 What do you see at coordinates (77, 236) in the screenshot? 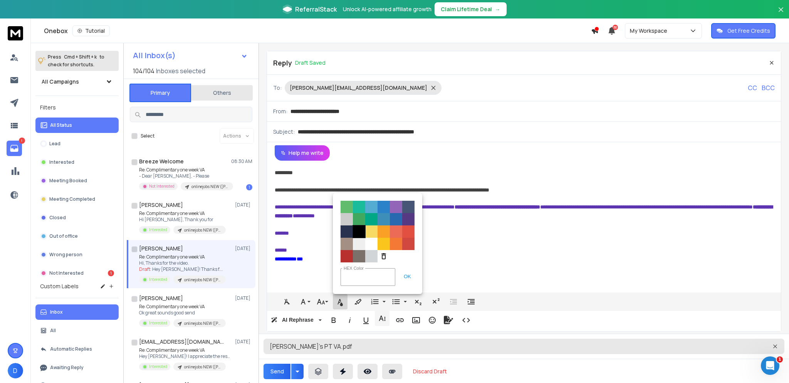
I see `button: Out of office` at bounding box center [77, 236].